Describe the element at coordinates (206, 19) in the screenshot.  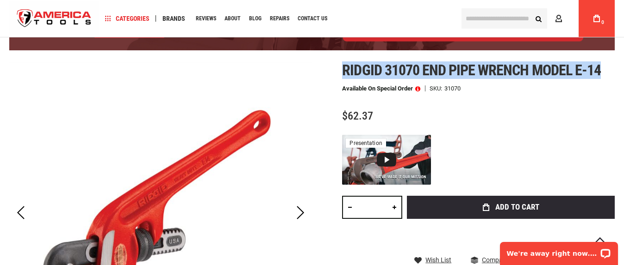
I see `span: Reviews` at that location.